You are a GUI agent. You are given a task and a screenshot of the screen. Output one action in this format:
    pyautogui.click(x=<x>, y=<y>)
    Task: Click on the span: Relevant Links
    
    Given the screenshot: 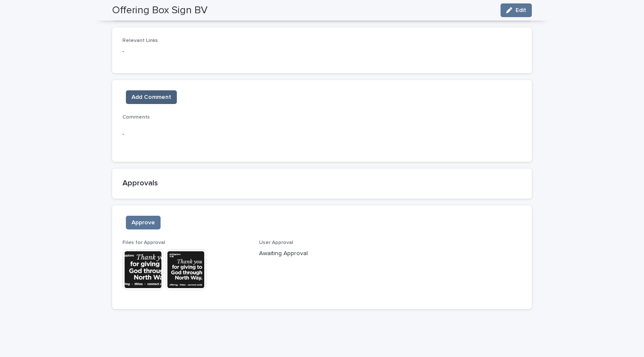 What is the action you would take?
    pyautogui.click(x=140, y=40)
    